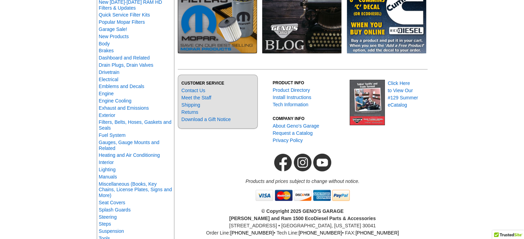  Describe the element at coordinates (290, 105) in the screenshot. I see `a: Tech Information` at that location.